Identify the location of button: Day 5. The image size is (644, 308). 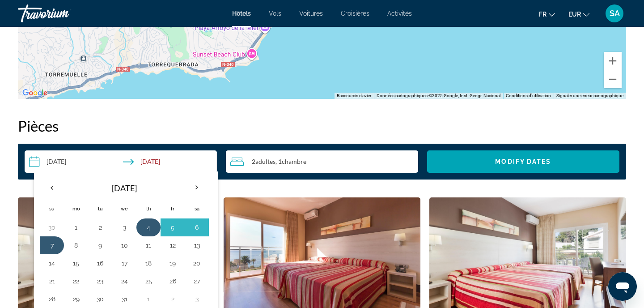
(173, 227).